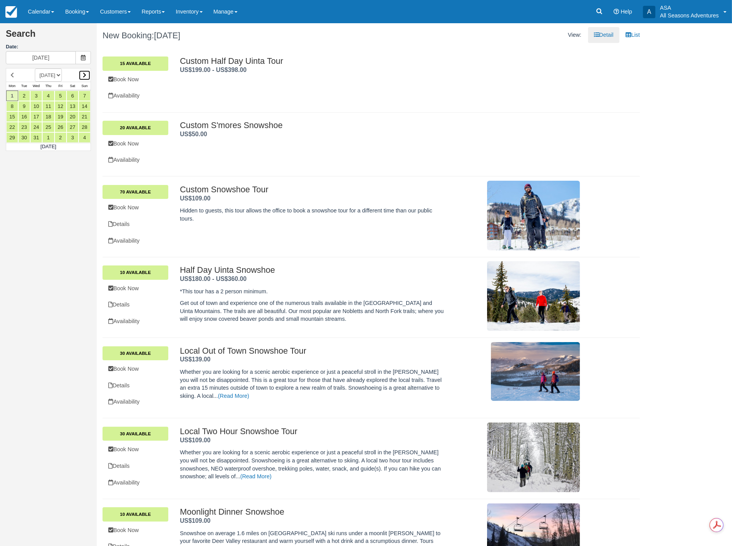  I want to click on h2: Half Day Uinta Snowshoe, so click(314, 270).